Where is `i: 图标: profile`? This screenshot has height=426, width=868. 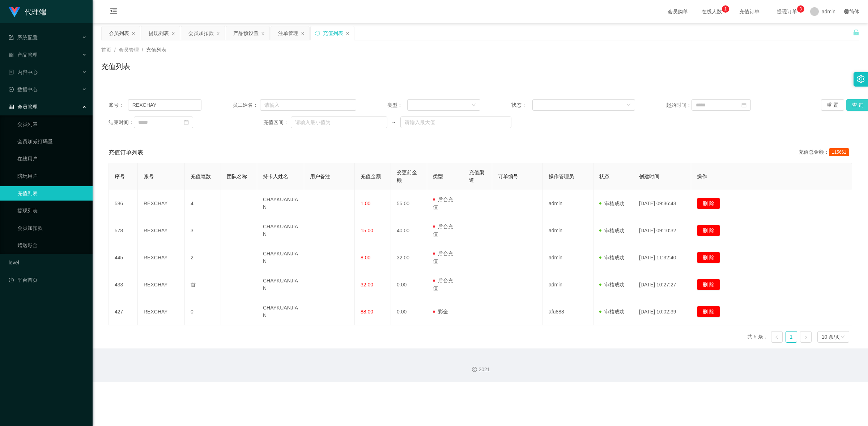 i: 图标: profile is located at coordinates (11, 73).